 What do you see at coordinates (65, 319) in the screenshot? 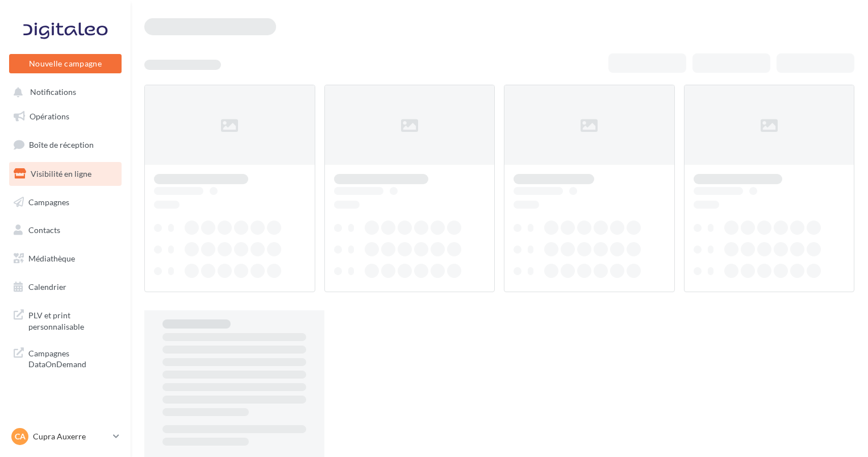
I see `a: PLV et print personnalisable` at bounding box center [65, 319].